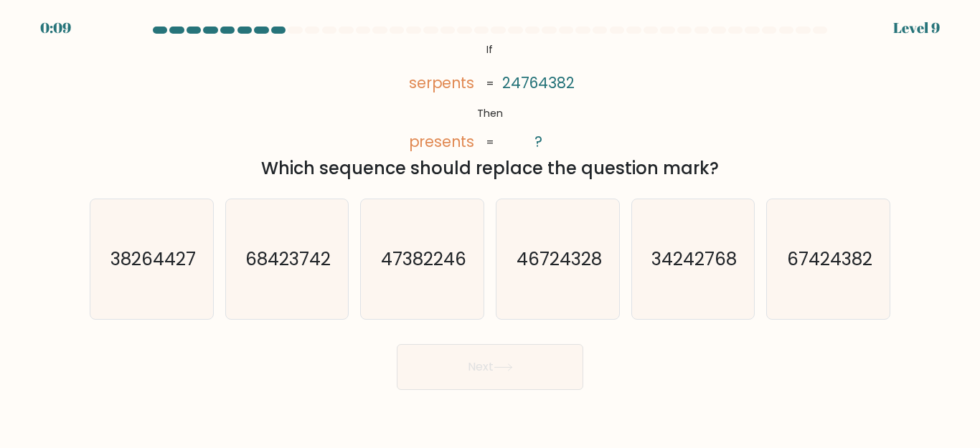 The image size is (980, 448). Describe the element at coordinates (490, 168) in the screenshot. I see `div: Which sequence should replace the question mark?` at that location.